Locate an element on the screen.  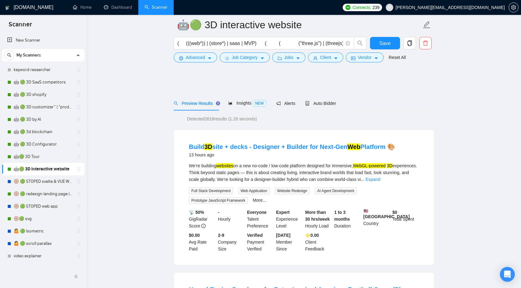
button: userClientcaret-down is located at coordinates (325, 57).